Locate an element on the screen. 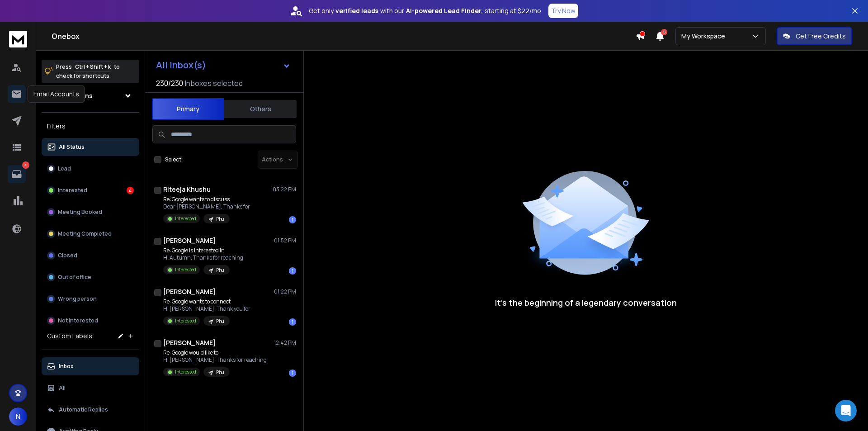  button: Automatic Replies is located at coordinates (90, 410).